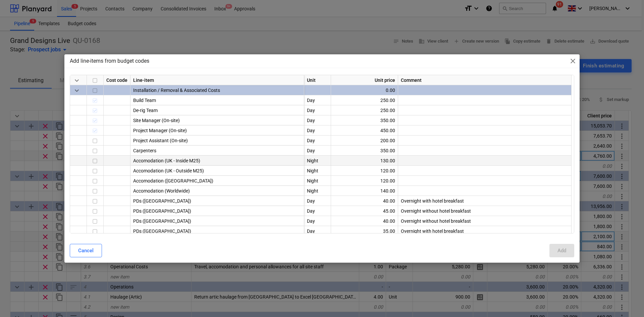 The width and height of the screenshot is (644, 317). I want to click on div: 130.00, so click(365, 161).